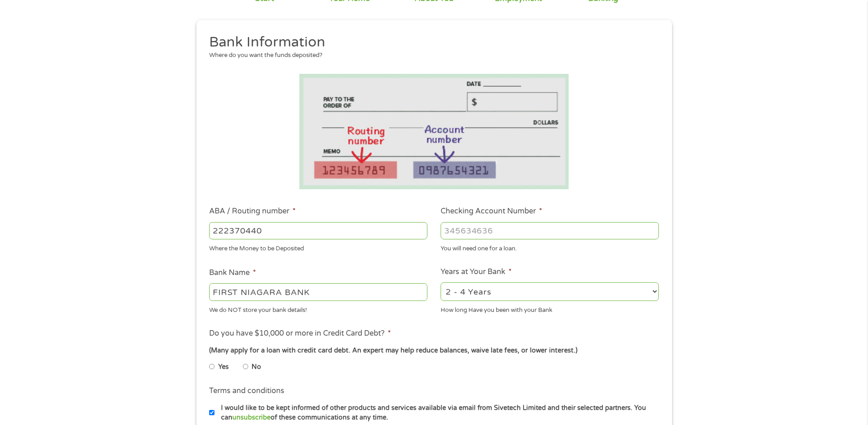 The height and width of the screenshot is (425, 868). Describe the element at coordinates (318, 247) in the screenshot. I see `div: Where the Money to be Deposited` at that location.